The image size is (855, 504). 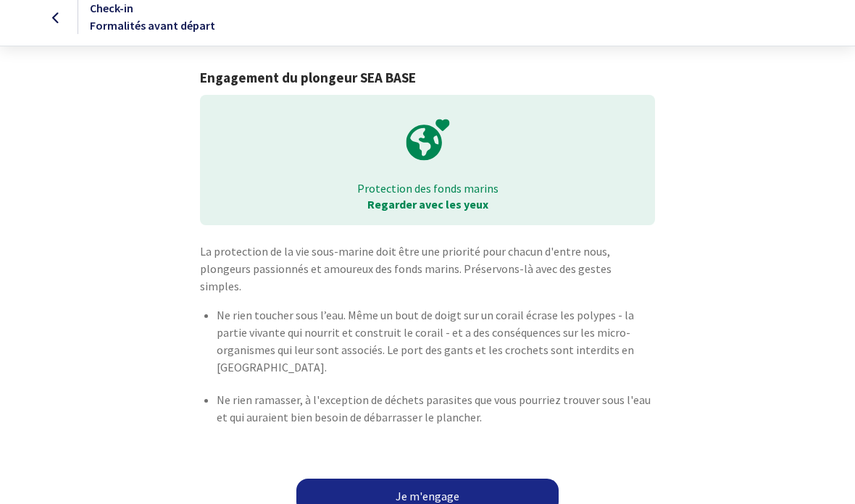 I want to click on p: La protection de la vie sous-marine doit être une priorité pour chacun d'entre nous, plongeurs pa..., so click(x=427, y=269).